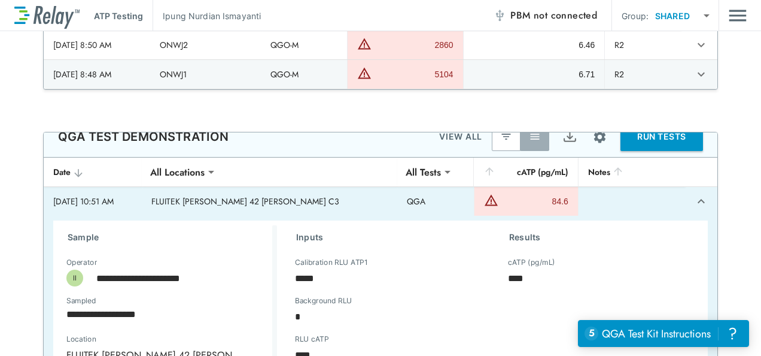 The width and height of the screenshot is (761, 356). I want to click on img: Export Icon, so click(570, 136).